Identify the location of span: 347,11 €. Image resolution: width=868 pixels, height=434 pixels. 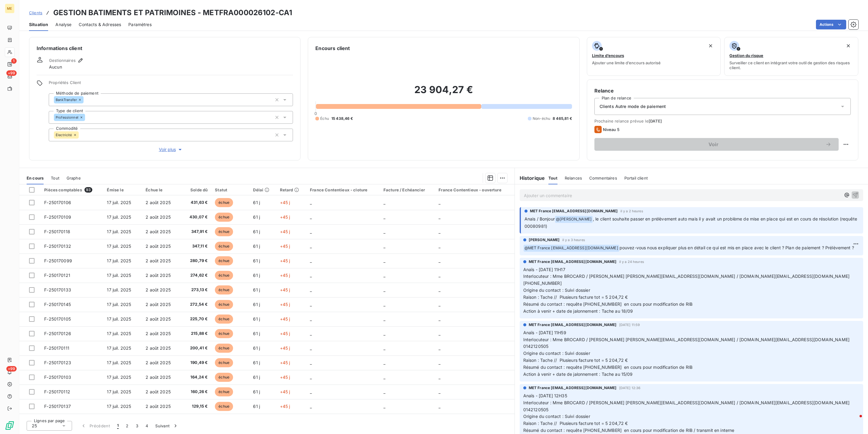
(195, 246).